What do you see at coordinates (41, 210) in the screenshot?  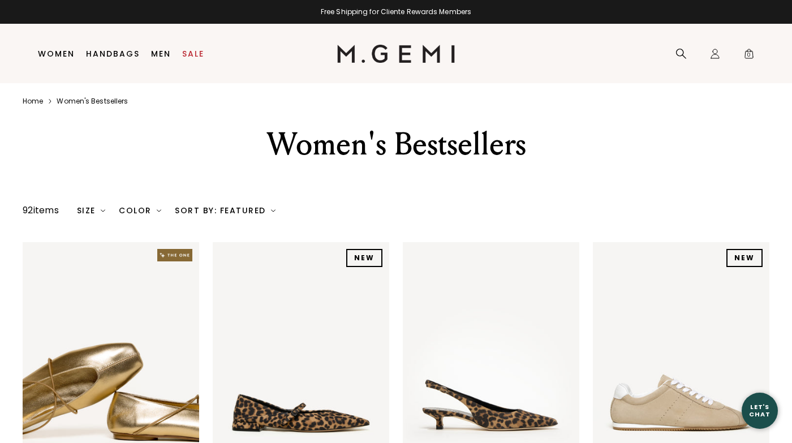 I see `div: 92 items` at bounding box center [41, 210].